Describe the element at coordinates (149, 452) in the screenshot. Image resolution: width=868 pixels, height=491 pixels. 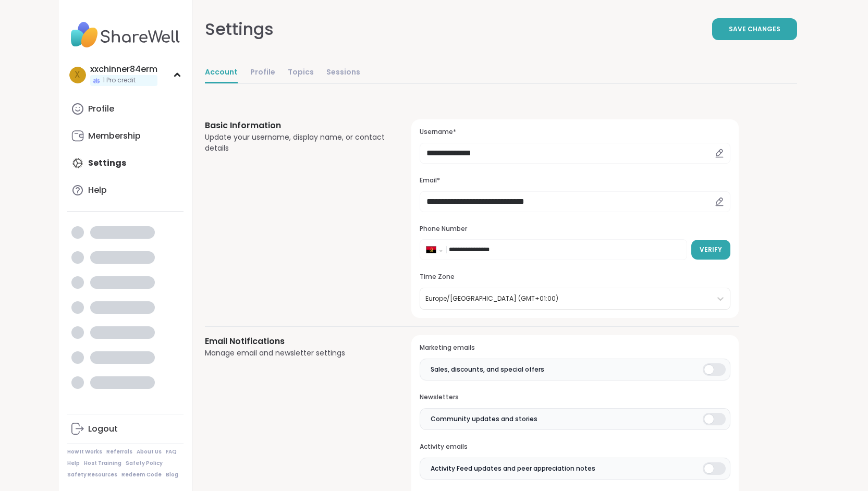
I see `a: About Us` at that location.